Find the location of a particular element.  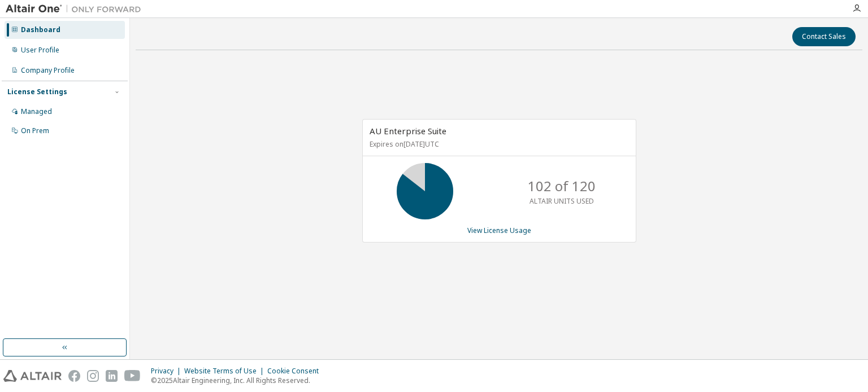

div: Dashboard is located at coordinates (41, 30).